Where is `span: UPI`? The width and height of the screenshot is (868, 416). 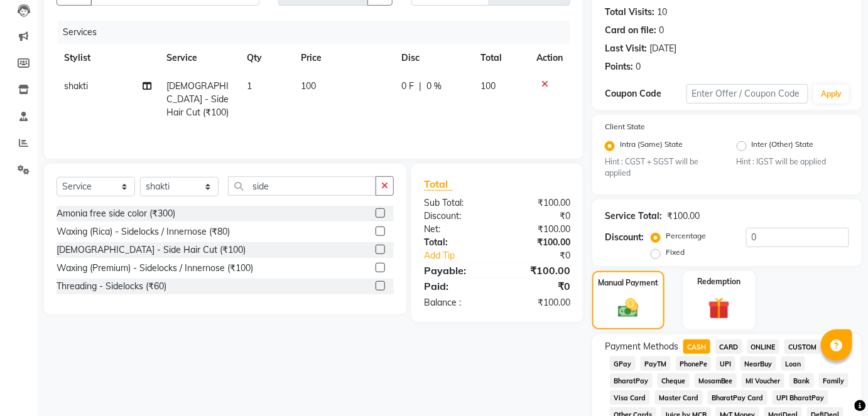 span: UPI is located at coordinates (725, 363).